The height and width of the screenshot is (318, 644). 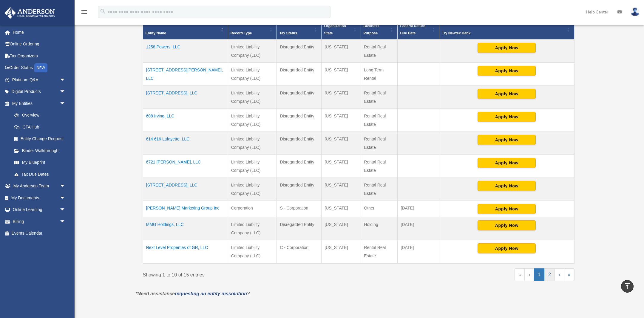 I want to click on a: Digital Productsarrow_drop_down, so click(x=40, y=92).